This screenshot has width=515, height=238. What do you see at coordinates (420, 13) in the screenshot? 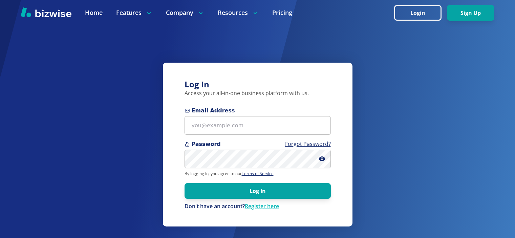
I see `a: Login` at bounding box center [420, 13].